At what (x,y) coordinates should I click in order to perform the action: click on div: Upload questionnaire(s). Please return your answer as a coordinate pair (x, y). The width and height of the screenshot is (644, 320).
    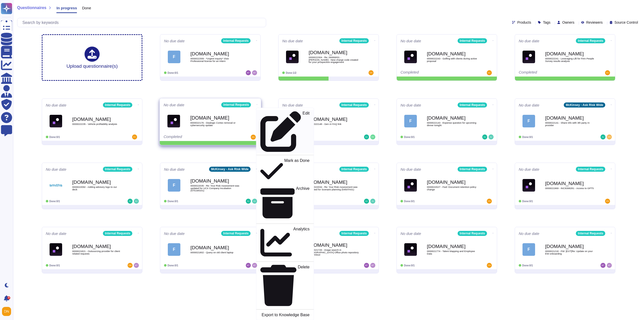
    Looking at the image, I should click on (92, 58).